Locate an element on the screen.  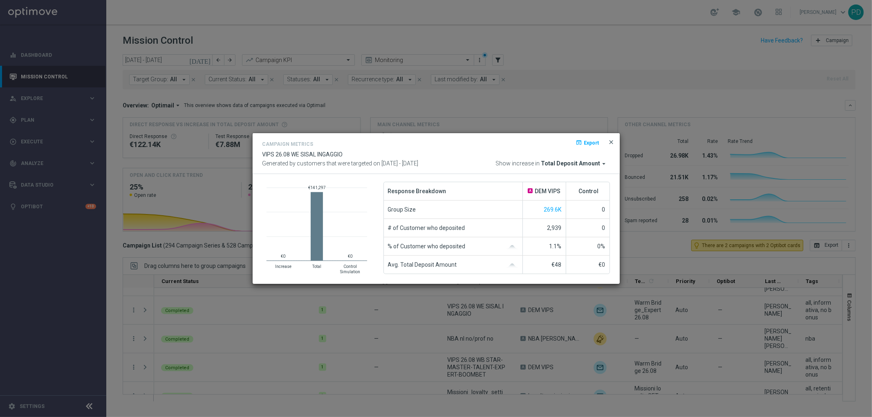
span: Response Breakdown is located at coordinates (417, 191).